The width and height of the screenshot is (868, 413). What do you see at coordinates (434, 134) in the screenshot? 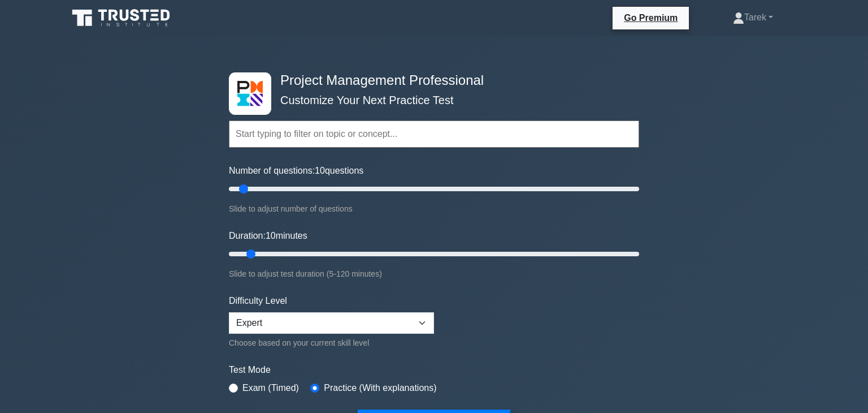
I see `input: Start typing to filter on topic or concept...` at bounding box center [434, 134].